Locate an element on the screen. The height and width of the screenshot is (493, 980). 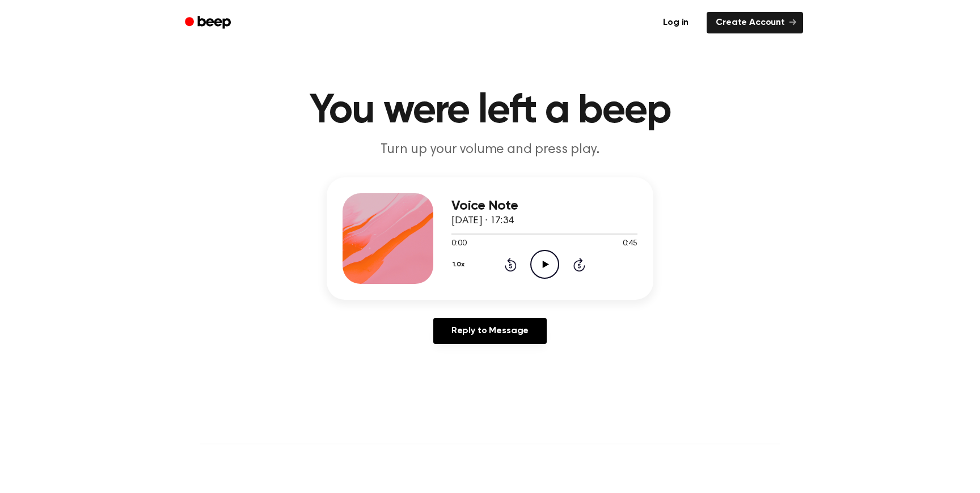
a: Log in is located at coordinates (676, 23).